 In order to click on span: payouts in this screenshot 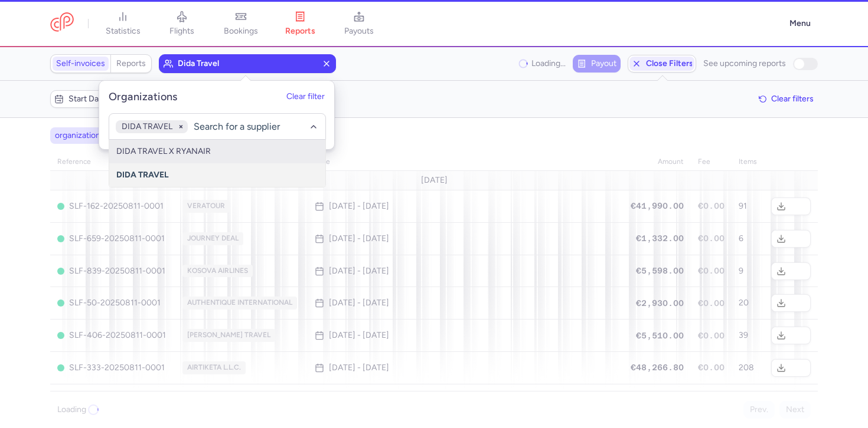, I will do `click(359, 31)`.